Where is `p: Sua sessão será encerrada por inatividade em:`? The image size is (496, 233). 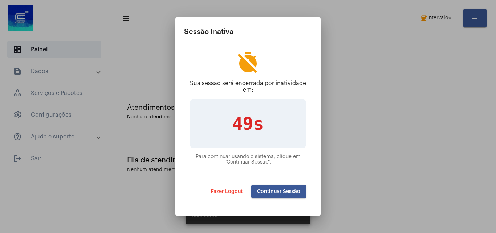
p: Sua sessão será encerrada por inatividade em: is located at coordinates (248, 86).